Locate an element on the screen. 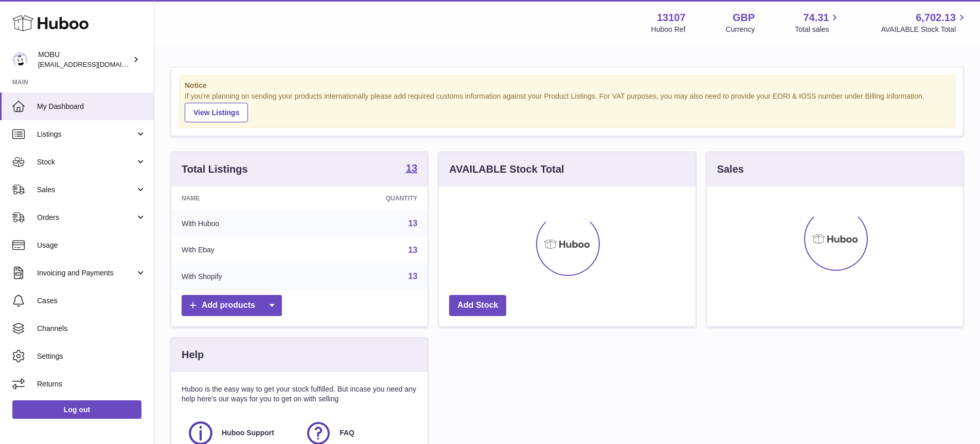 The width and height of the screenshot is (980, 444). span: Stock is located at coordinates (86, 162).